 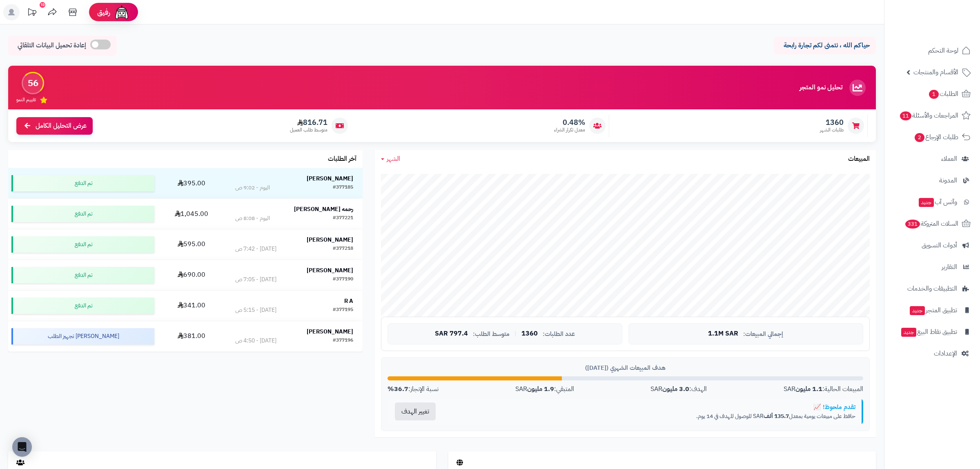 I want to click on img: ai-face.png, so click(x=121, y=12).